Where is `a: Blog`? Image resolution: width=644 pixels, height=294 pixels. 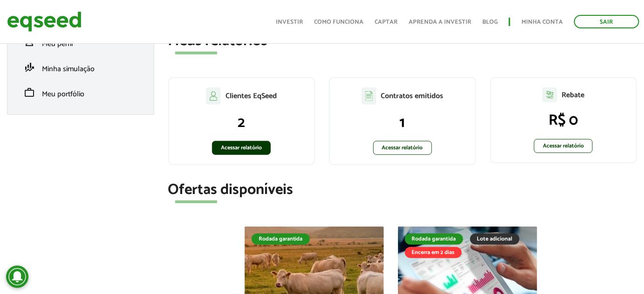
a: Blog is located at coordinates (490, 22).